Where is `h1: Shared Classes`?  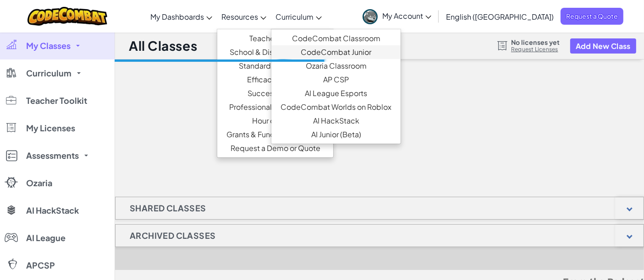 h1: Shared Classes is located at coordinates (168, 209).